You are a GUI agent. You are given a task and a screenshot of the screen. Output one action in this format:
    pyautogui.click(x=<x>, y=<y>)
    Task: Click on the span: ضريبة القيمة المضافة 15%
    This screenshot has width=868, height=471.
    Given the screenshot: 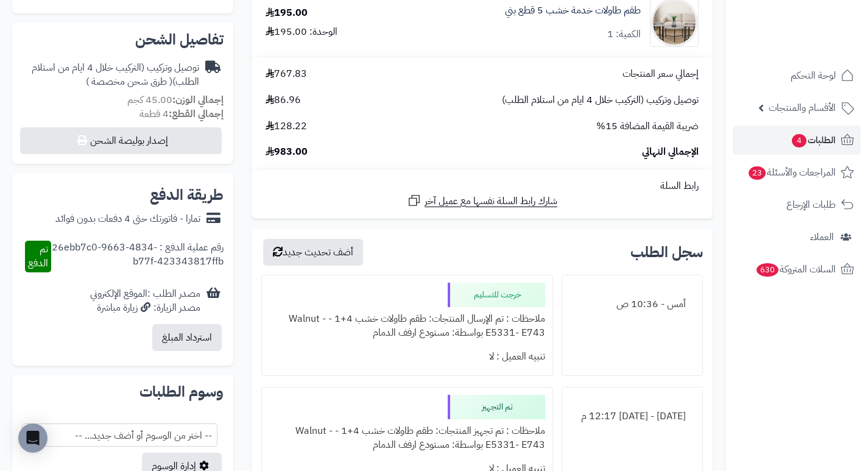 What is the action you would take?
    pyautogui.click(x=647, y=126)
    